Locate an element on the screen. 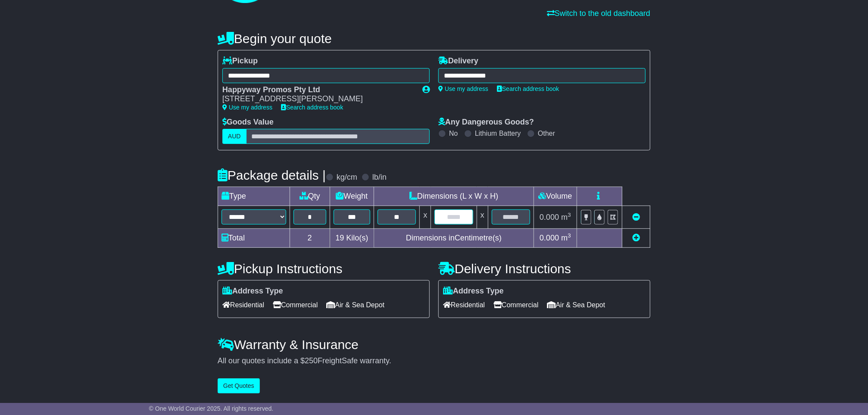 The image size is (868, 415). h4: Package details | is located at coordinates (271, 175).